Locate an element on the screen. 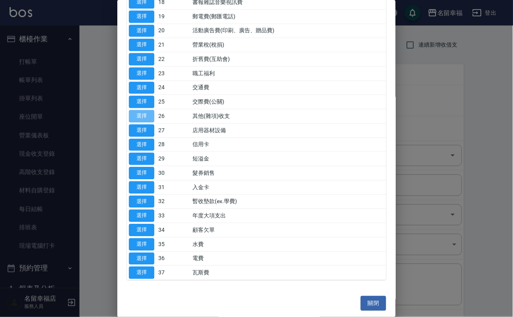  td: 職工福利 is located at coordinates (288, 73).